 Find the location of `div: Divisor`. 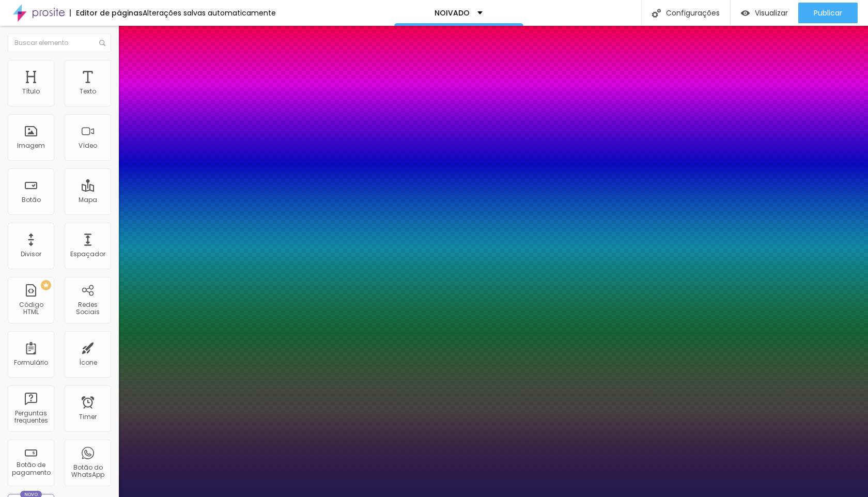

div: Divisor is located at coordinates (31, 254).